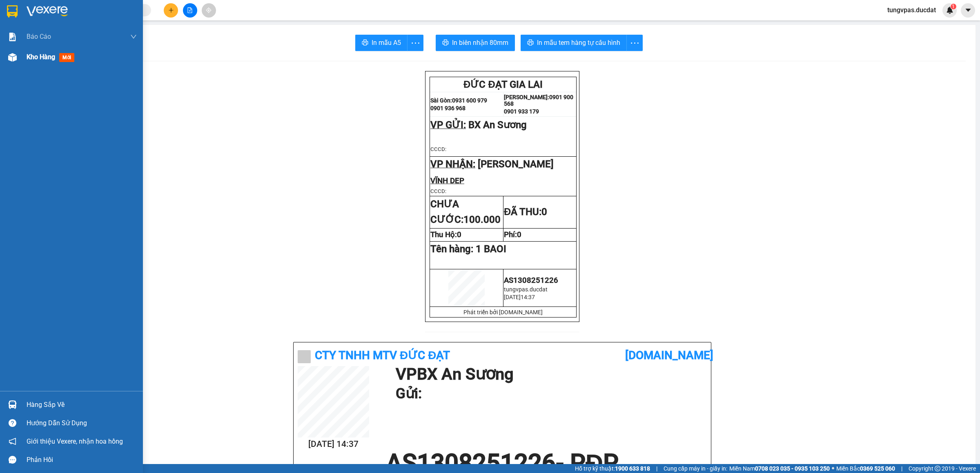 Image resolution: width=980 pixels, height=473 pixels. What do you see at coordinates (190, 10) in the screenshot?
I see `span: file-add` at bounding box center [190, 10].